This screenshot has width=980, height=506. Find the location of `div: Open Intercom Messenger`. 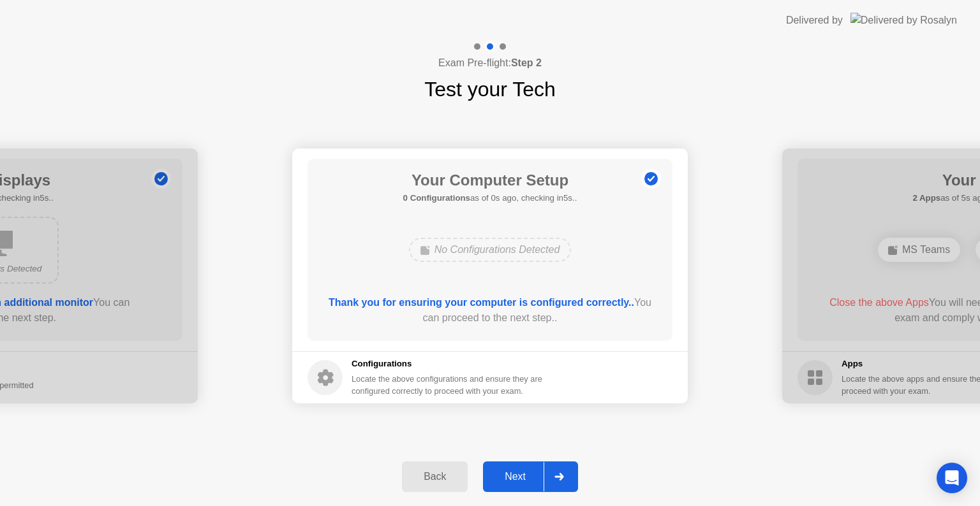

div: Open Intercom Messenger is located at coordinates (952, 478).